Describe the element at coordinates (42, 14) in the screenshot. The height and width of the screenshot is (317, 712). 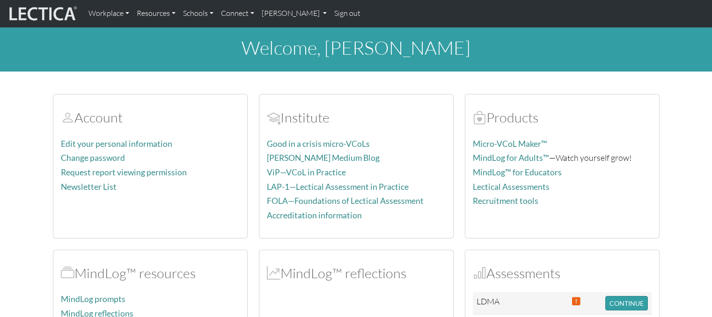
I see `img: lecticalive` at that location.